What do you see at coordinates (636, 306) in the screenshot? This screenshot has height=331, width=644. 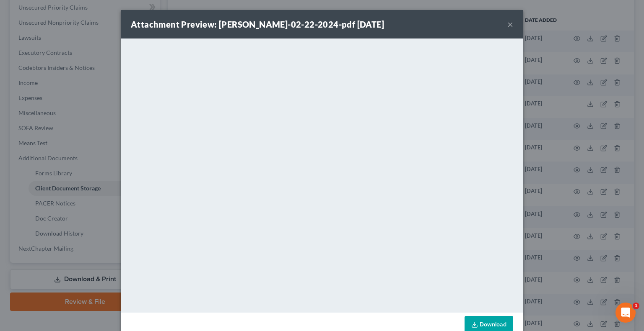 I see `span: 1` at bounding box center [636, 306].